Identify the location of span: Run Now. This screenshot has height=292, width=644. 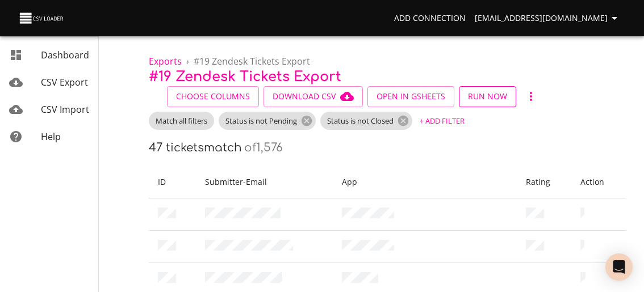
(488, 96).